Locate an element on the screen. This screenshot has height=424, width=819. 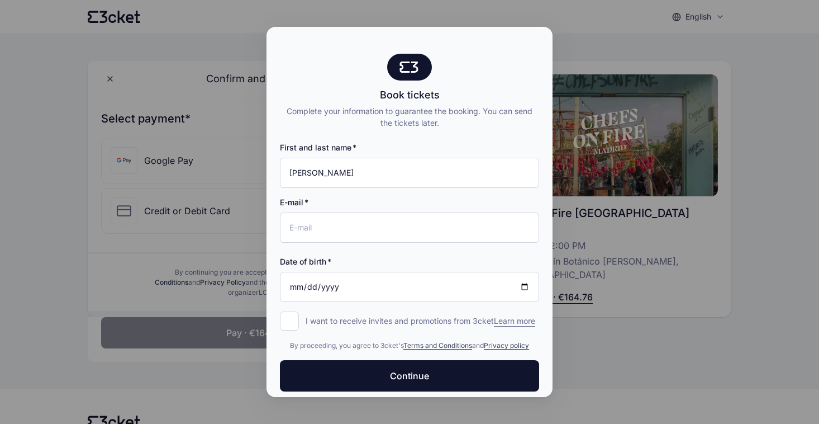
input: First and last name is located at coordinates (410, 173).